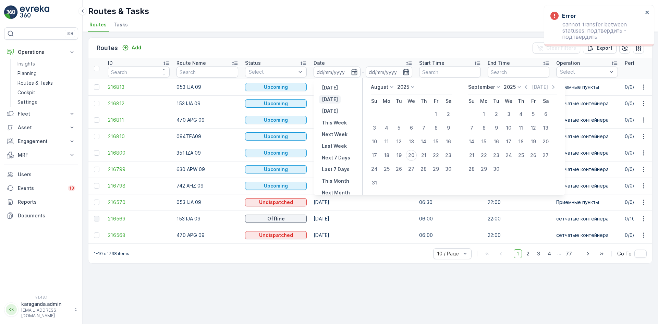  What do you see at coordinates (11, 12) in the screenshot?
I see `img: logo` at bounding box center [11, 12].